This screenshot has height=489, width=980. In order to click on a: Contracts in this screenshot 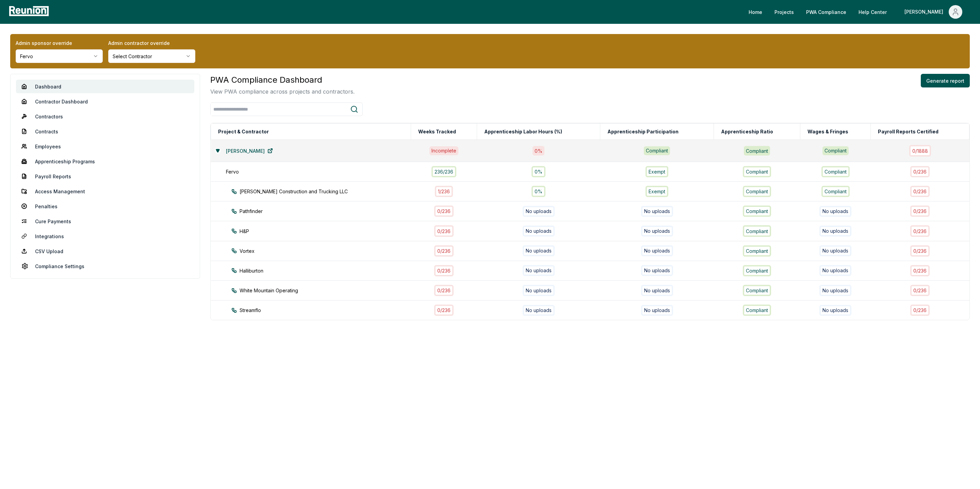, I will do `click(105, 131)`.